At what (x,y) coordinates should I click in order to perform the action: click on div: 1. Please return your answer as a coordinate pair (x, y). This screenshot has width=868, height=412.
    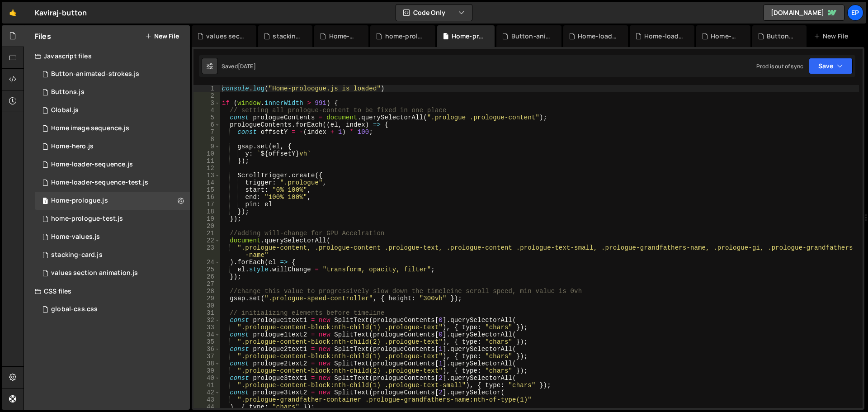
    Looking at the image, I should click on (207, 89).